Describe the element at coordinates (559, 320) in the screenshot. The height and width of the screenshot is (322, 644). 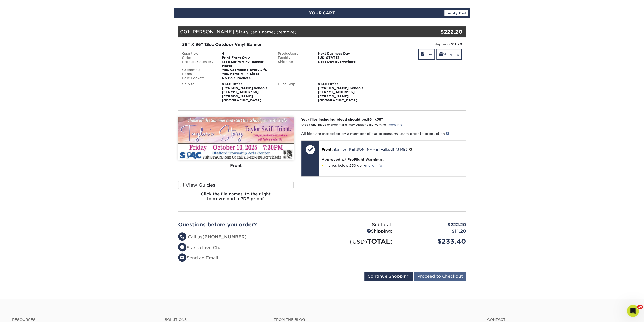
I see `h4: Contact` at that location.